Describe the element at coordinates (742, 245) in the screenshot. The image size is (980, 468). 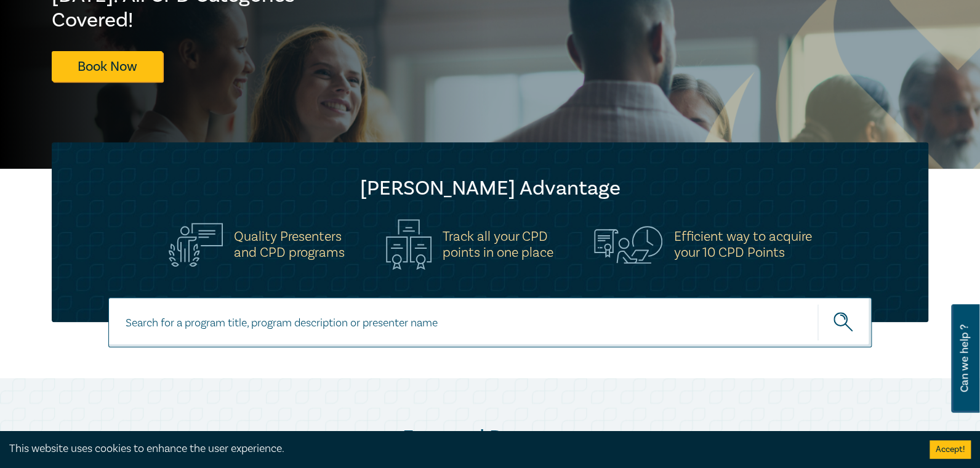
I see `h5: Efficient way to acquire your 10 CPD Points` at that location.